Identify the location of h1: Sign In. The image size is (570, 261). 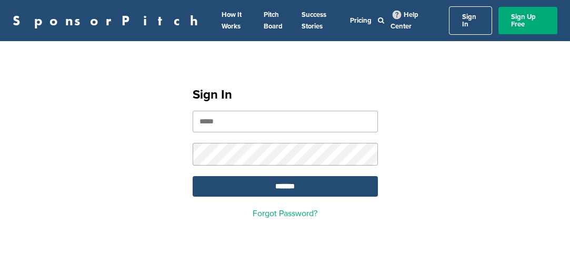
(285, 95).